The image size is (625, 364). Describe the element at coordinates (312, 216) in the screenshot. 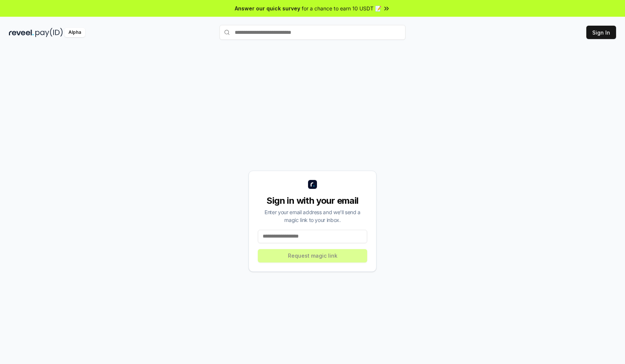

I see `div: Enter your email address and we’ll send a magic link to your inbox.` at that location.